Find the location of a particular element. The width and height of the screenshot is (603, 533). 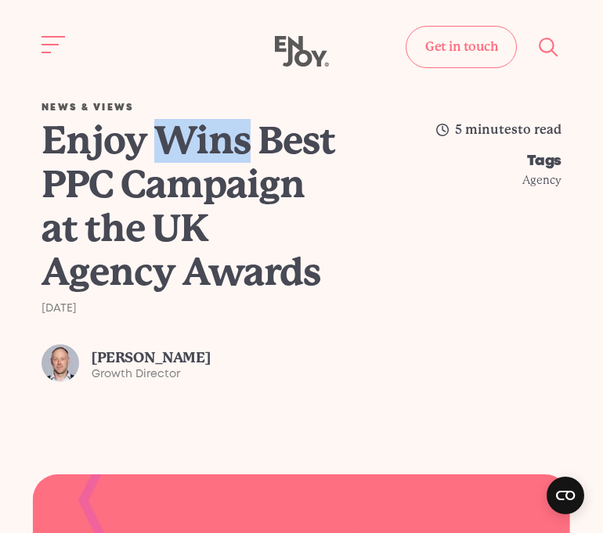

span: News & Views is located at coordinates (88, 107).